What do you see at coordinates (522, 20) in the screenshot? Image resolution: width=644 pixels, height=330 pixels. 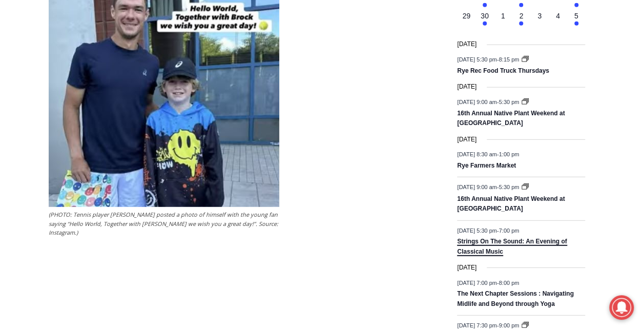 I see `button: 2 Has events` at bounding box center [522, 20].